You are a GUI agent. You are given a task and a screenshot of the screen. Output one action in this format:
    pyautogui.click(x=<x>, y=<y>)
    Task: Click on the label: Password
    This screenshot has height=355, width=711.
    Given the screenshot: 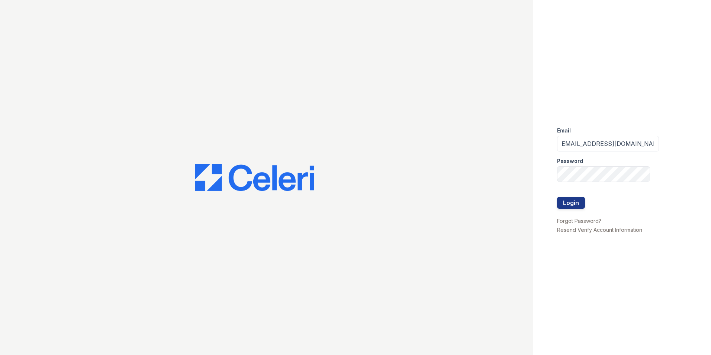 What is the action you would take?
    pyautogui.click(x=570, y=161)
    